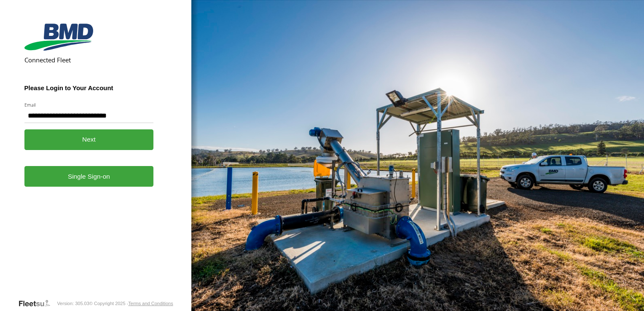 The width and height of the screenshot is (644, 311). I want to click on a: Single Sign-on, so click(89, 176).